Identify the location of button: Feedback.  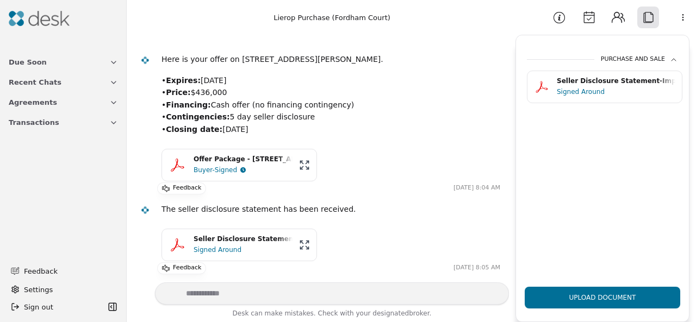
(61, 271).